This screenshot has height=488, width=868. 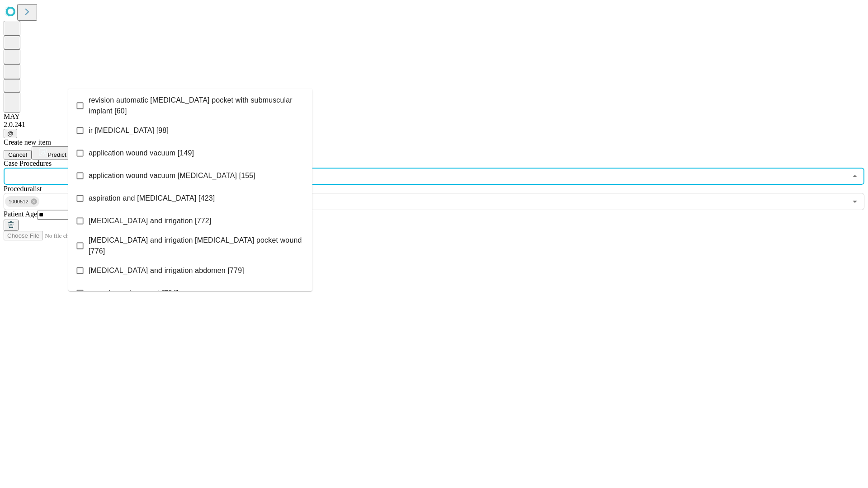 What do you see at coordinates (434, 116) in the screenshot?
I see `div: MAY` at bounding box center [434, 116].